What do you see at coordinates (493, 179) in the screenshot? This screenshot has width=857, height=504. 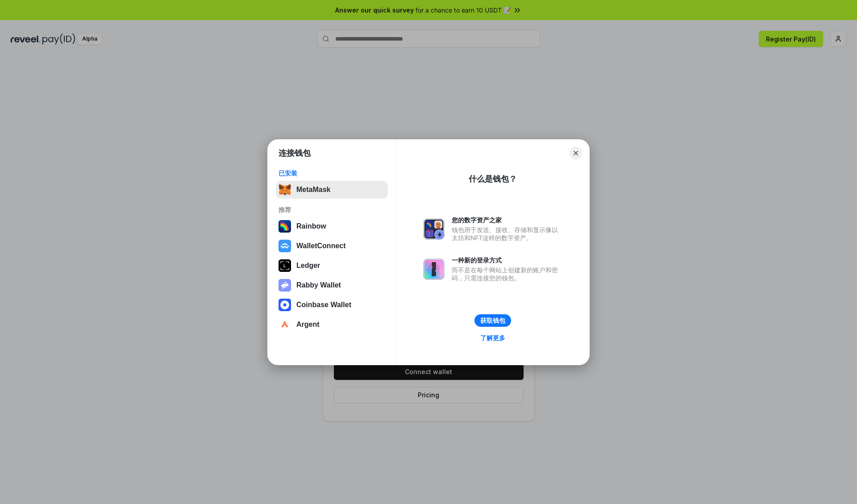 I see `div: 什么是钱包？` at bounding box center [493, 179].